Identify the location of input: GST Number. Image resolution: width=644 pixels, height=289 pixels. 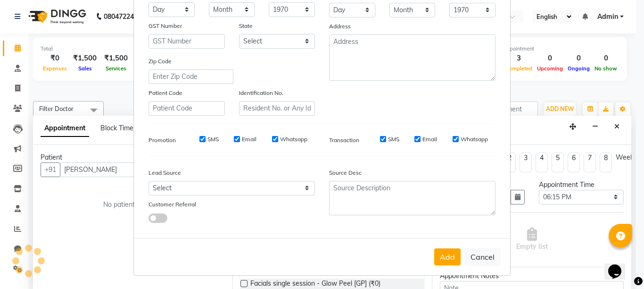
(187, 41).